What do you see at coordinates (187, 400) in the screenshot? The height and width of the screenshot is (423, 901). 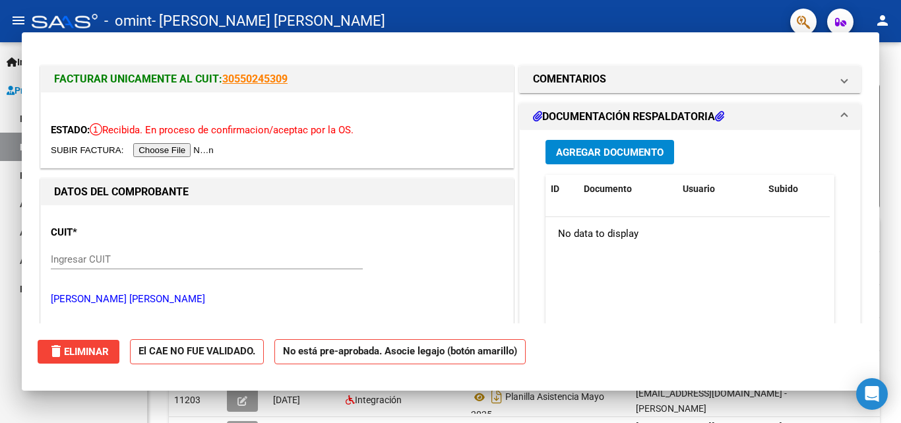 I see `span: 11203` at bounding box center [187, 400].